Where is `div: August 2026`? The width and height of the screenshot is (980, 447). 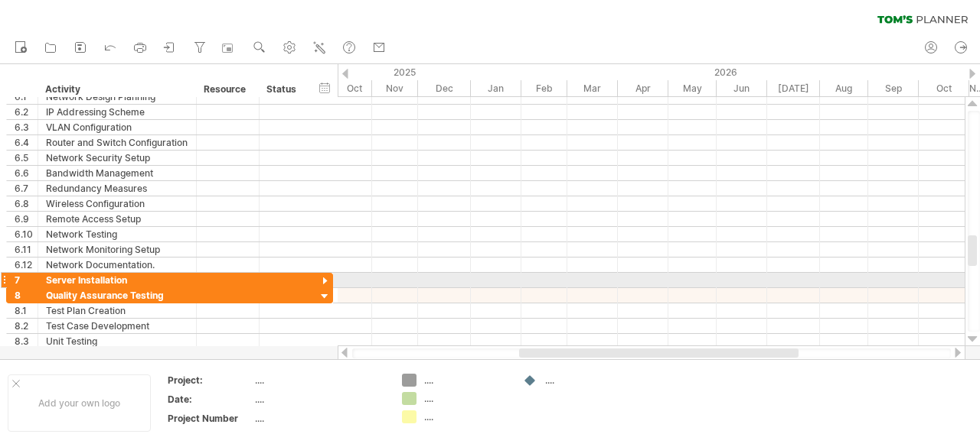
div: August 2026 is located at coordinates (843, 88).